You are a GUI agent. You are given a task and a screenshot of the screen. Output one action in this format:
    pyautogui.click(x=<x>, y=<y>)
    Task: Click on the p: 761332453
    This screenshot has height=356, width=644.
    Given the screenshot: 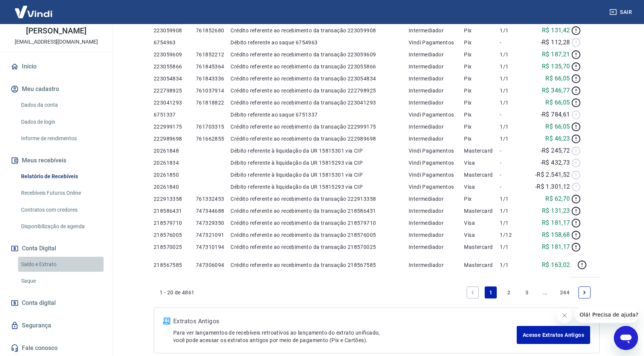 What is the action you would take?
    pyautogui.click(x=213, y=199)
    